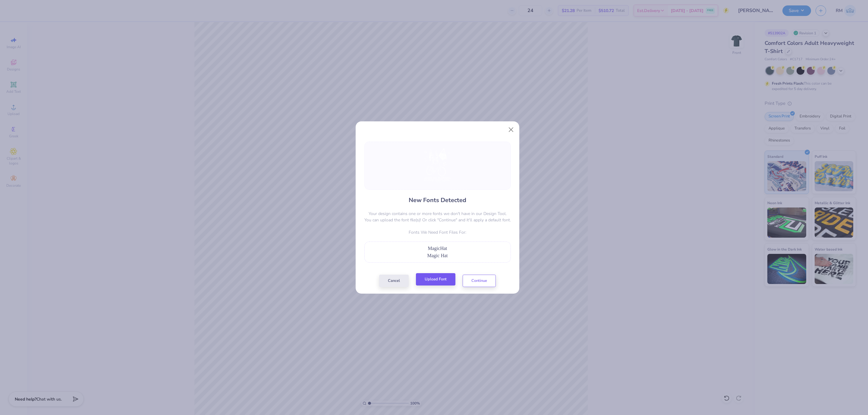 Image resolution: width=868 pixels, height=415 pixels. What do you see at coordinates (511, 129) in the screenshot?
I see `button: Close` at bounding box center [511, 129].